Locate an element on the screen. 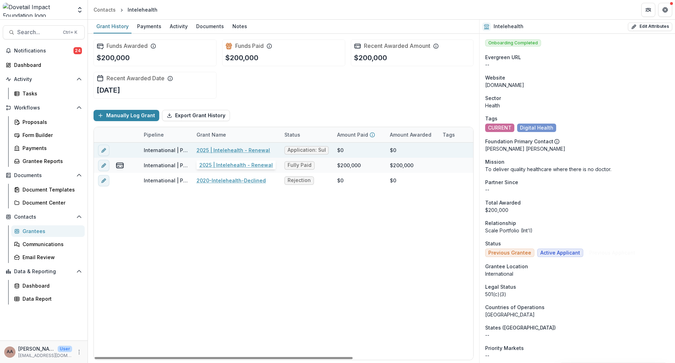 The height and width of the screenshot is (363, 675). div: Ctrl + K is located at coordinates (70, 32).